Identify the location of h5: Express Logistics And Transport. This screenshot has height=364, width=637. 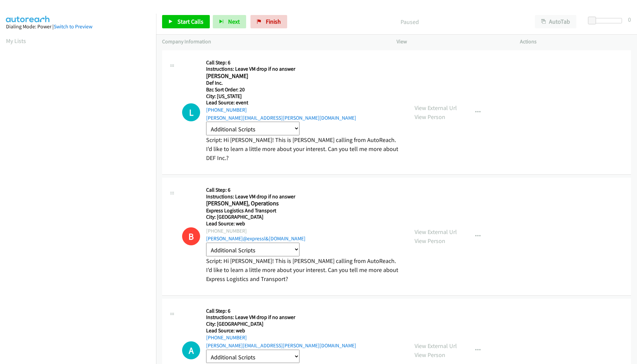
(304, 210).